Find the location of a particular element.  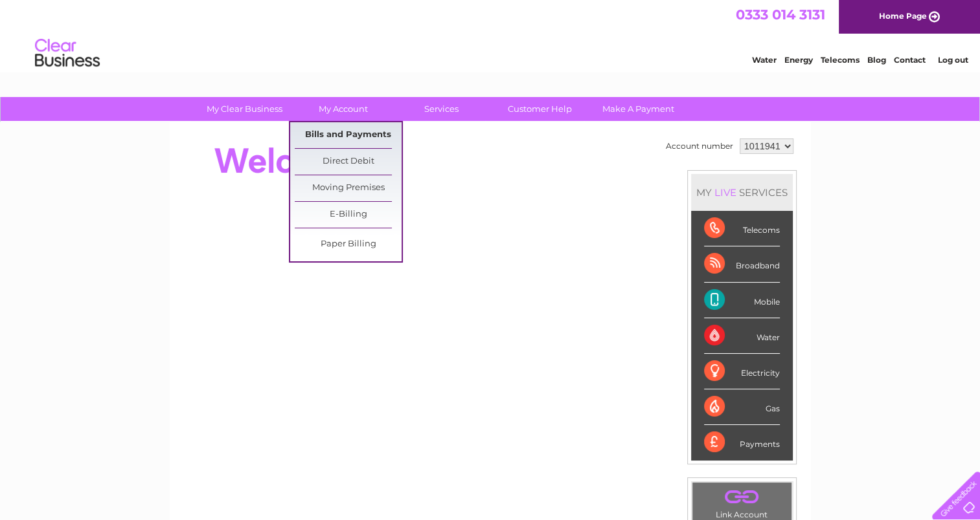

a: Water is located at coordinates (764, 59).